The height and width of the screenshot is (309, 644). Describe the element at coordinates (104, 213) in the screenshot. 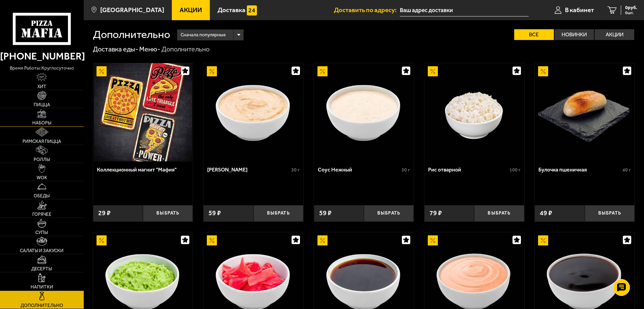

I see `span: 29 ₽` at that location.